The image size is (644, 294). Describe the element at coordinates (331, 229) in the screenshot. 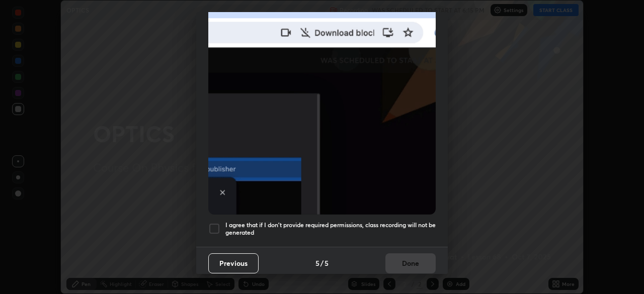

I see `h5: I agree that if I don't provide required permissions, class recording will not be generated` at that location.